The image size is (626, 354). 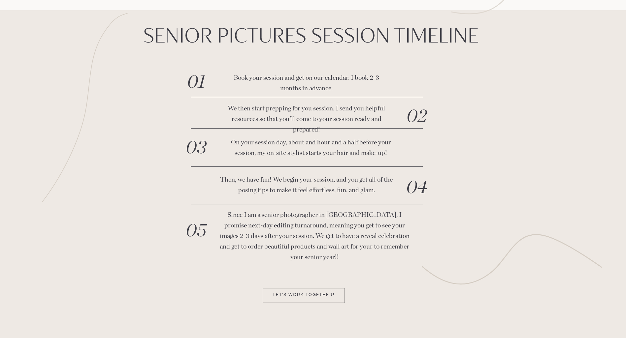 I want to click on h2: SEnior Pictures Session Timeline, so click(x=311, y=41).